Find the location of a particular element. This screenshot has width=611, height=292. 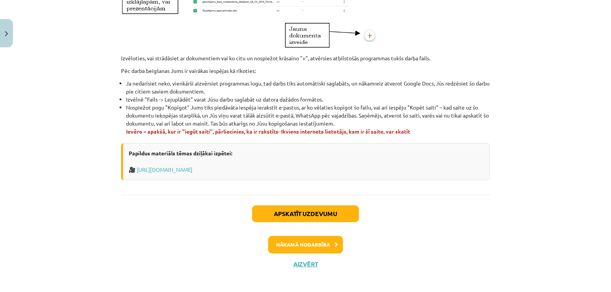

li: Izvēlnē "Fails -> Lejuplādēt" varat Jūsu darbu saglabāt uz datora dažādos formātos. is located at coordinates (308, 99).